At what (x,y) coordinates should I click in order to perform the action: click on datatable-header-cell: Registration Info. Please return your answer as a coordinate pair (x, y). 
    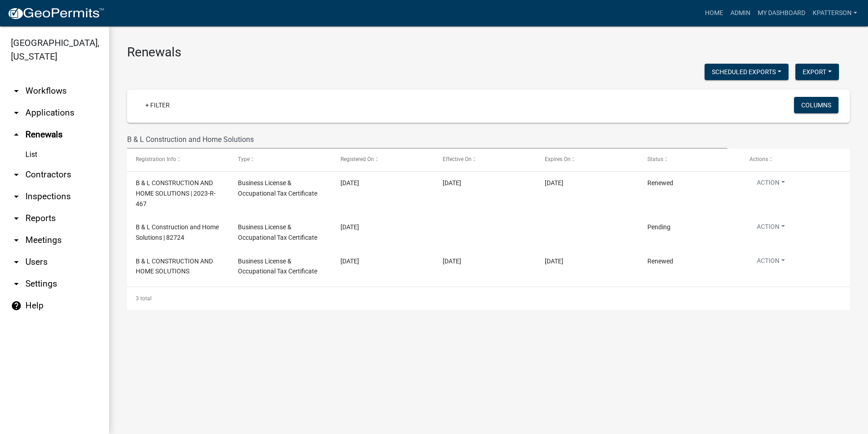
    Looking at the image, I should click on (178, 159).